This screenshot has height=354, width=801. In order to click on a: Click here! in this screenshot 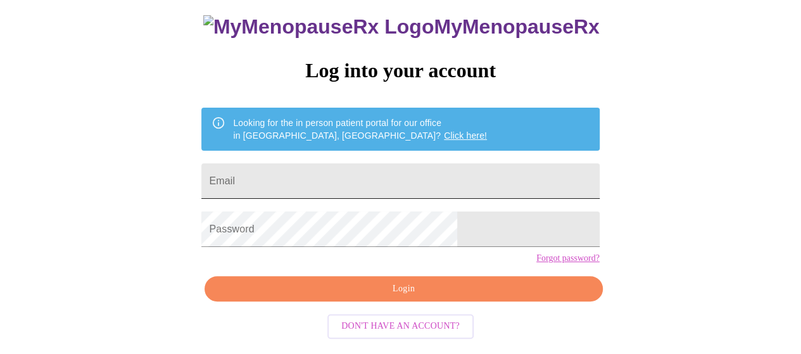, I will do `click(465, 136)`.